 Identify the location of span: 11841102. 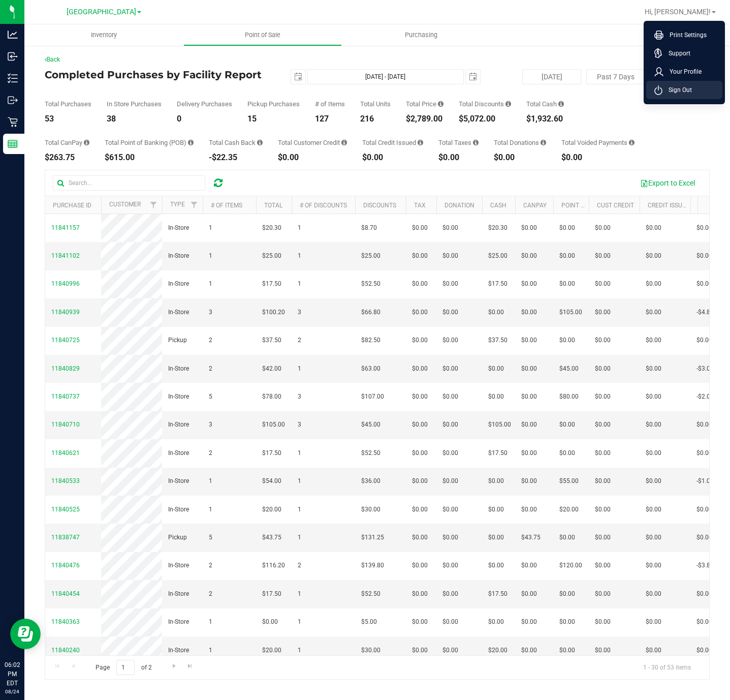
(66, 255).